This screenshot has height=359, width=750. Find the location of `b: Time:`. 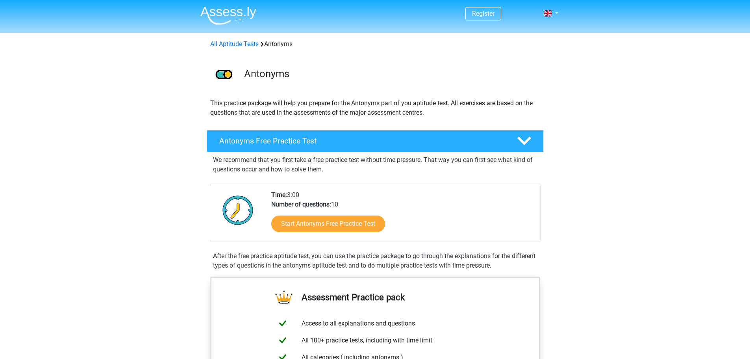

b: Time: is located at coordinates (279, 195).